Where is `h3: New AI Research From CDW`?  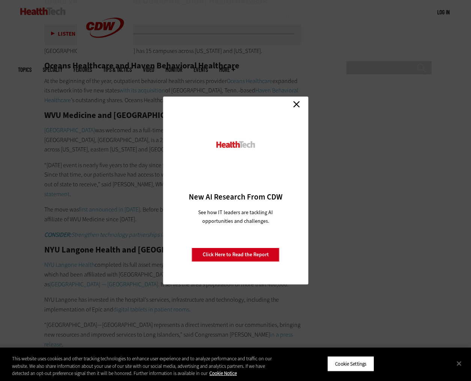 h3: New AI Research From CDW is located at coordinates (235, 197).